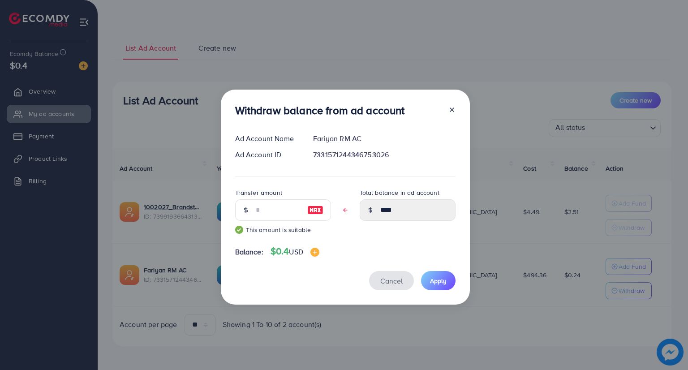 This screenshot has height=370, width=688. I want to click on div: Ad Account ID, so click(267, 155).